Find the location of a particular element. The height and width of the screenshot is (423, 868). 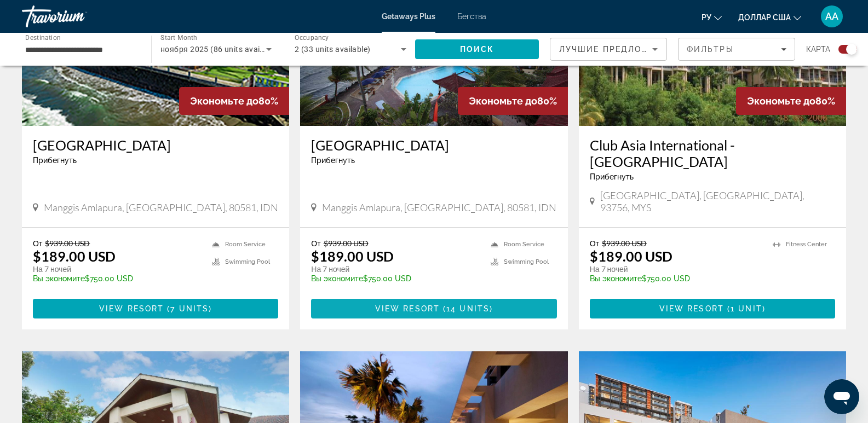

font: Getaways Plus is located at coordinates (409, 16).